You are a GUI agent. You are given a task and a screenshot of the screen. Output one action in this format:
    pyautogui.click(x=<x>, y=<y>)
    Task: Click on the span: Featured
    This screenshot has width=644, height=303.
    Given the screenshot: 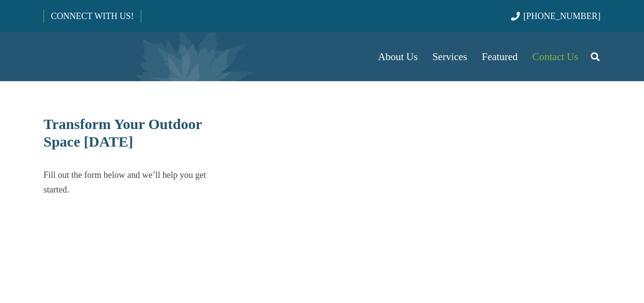 What is the action you would take?
    pyautogui.click(x=499, y=57)
    